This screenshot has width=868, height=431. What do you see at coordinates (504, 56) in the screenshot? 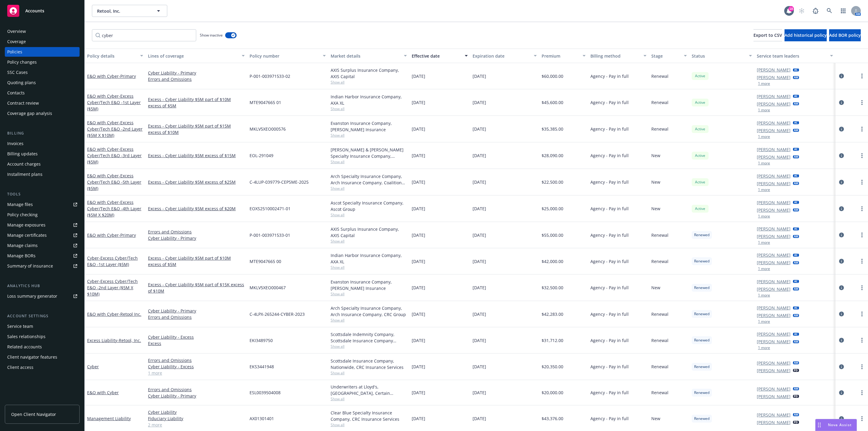
I see `button: Expiration date` at bounding box center [504, 56].